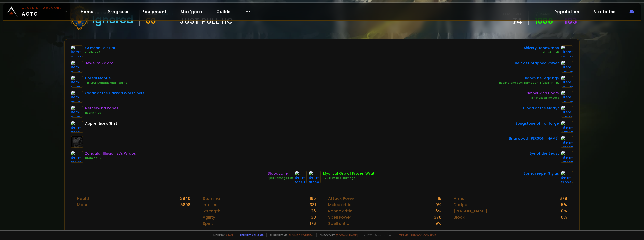 The image size is (644, 240). Describe the element at coordinates (106, 83) in the screenshot. I see `div: +18 Spell Damage and Healing` at that location.